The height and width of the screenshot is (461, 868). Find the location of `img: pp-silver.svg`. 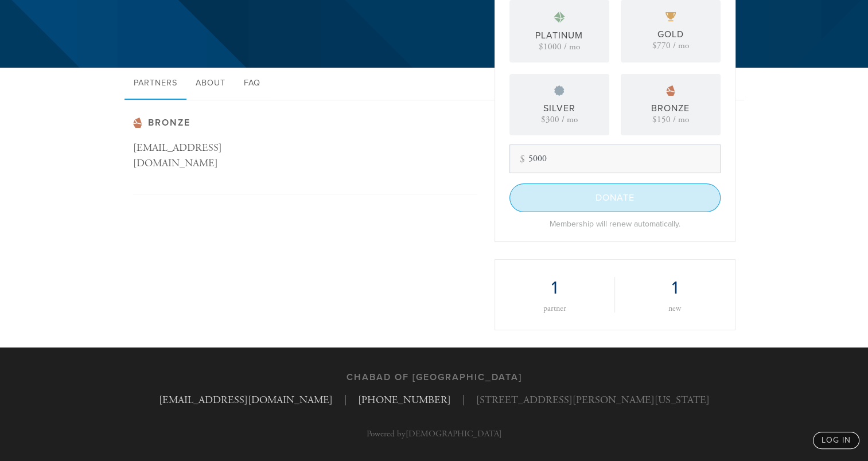

img: pp-silver.svg is located at coordinates (559, 90).